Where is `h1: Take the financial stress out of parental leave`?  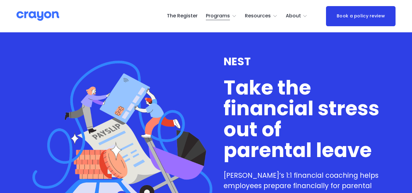 h1: Take the financial stress out of parental leave is located at coordinates (301, 119).